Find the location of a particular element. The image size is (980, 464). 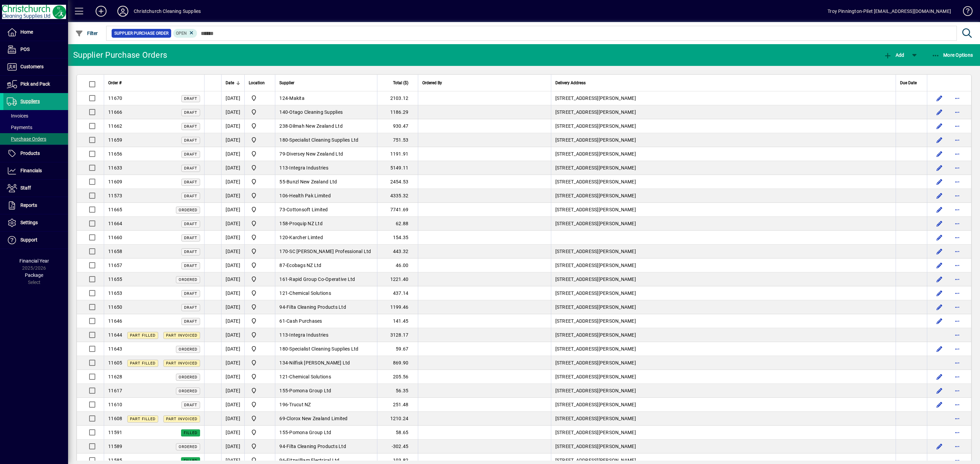

td: 1199.46 is located at coordinates (398, 308).